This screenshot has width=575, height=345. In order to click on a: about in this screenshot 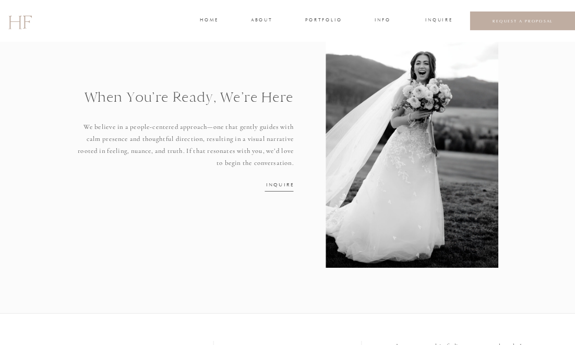, I will do `click(261, 21)`.